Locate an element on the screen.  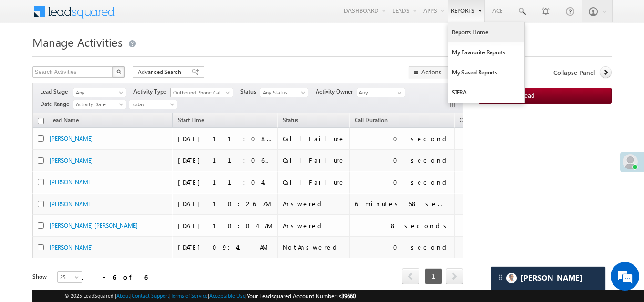
a: Today is located at coordinates (153, 104).